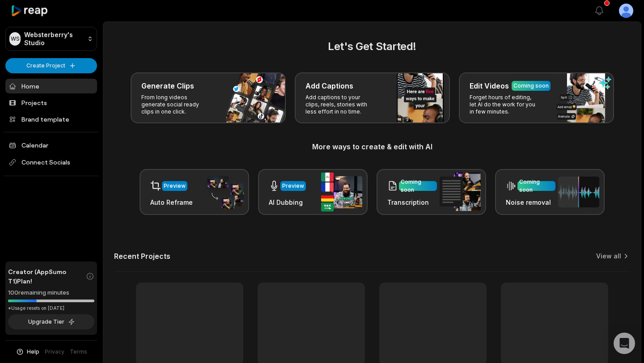 This screenshot has width=644, height=363. I want to click on div: Open Intercom Messenger, so click(624, 343).